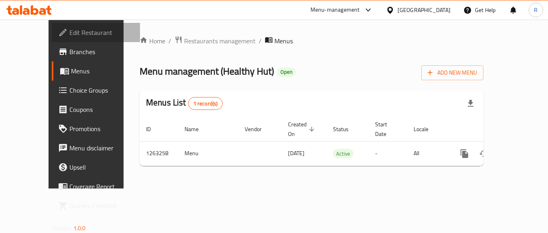 Image resolution: width=548 pixels, height=233 pixels. I want to click on span: Restaurants management, so click(220, 41).